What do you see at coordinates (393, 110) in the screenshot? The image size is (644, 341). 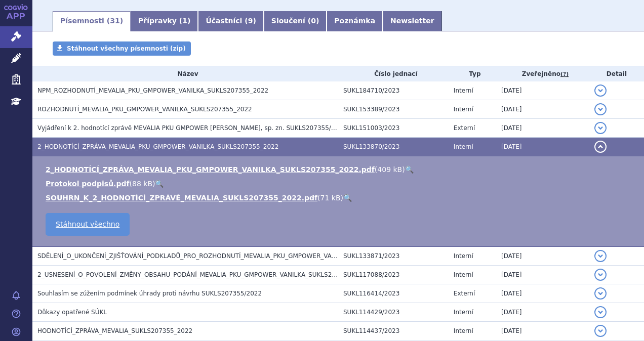 I see `td: SUKL153389/2023` at bounding box center [393, 110].